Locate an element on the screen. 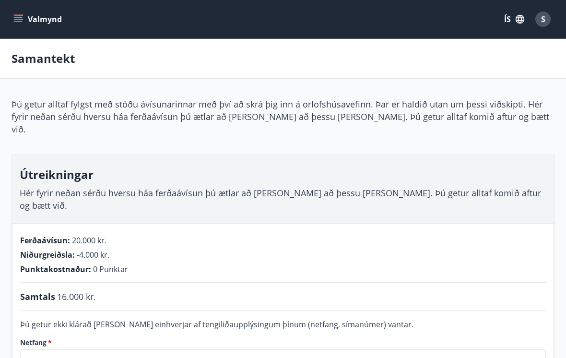 This screenshot has height=358, width=566. h3: Útreikningar is located at coordinates (283, 175).